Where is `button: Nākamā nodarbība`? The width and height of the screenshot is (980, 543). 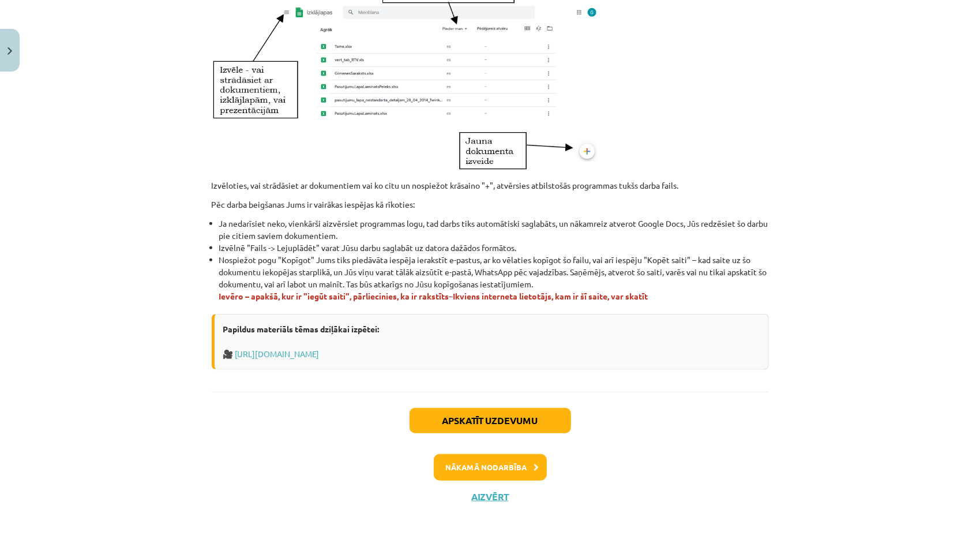
button: Nākamā nodarbība is located at coordinates (490, 467).